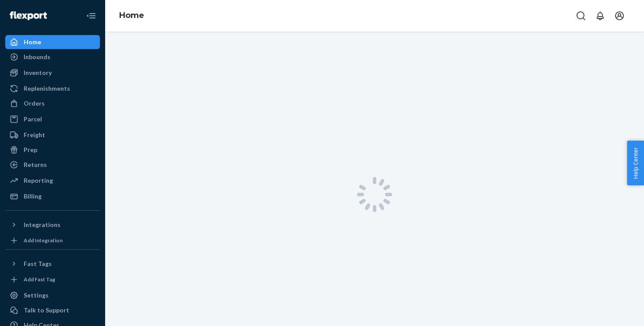  Describe the element at coordinates (38, 181) in the screenshot. I see `div: Reporting` at that location.